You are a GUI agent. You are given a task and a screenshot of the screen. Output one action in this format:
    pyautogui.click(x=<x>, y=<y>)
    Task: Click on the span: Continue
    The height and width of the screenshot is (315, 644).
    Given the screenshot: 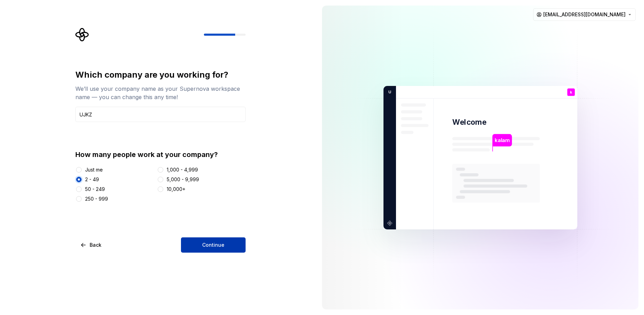 What is the action you would take?
    pyautogui.click(x=213, y=245)
    